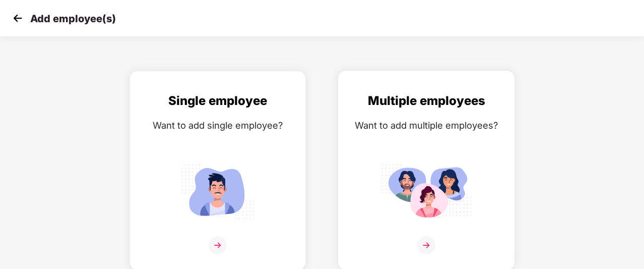  What do you see at coordinates (73, 19) in the screenshot?
I see `p: Add employee(s)` at bounding box center [73, 19].